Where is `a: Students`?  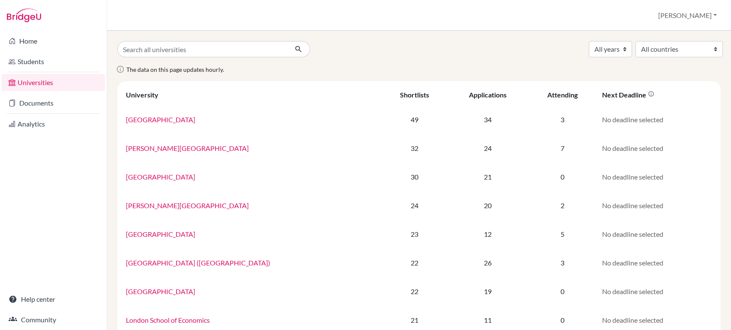
a: Students is located at coordinates (53, 62).